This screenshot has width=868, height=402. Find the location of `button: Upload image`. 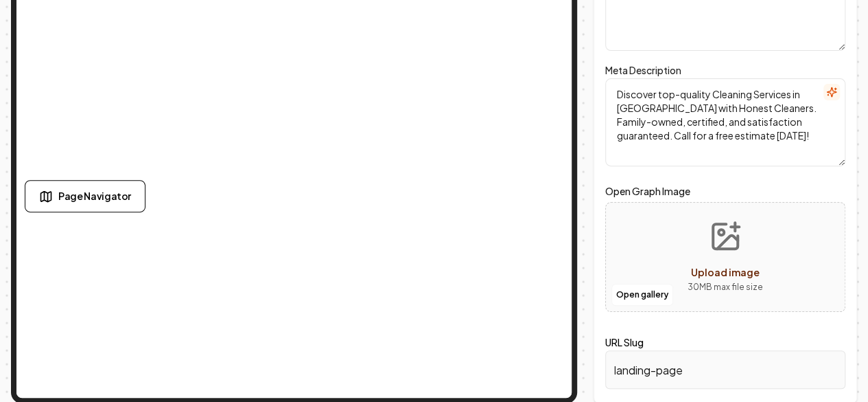

button: Upload image is located at coordinates (725, 257).